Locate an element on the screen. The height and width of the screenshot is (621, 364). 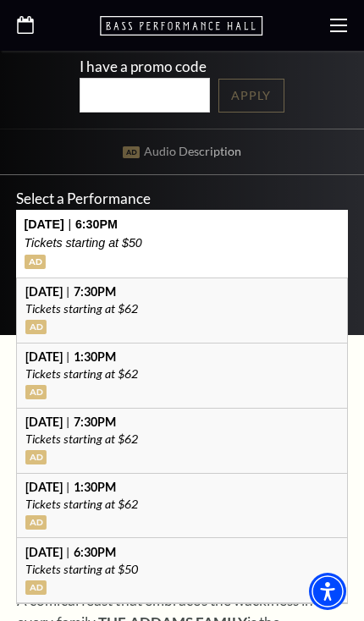
a: Saturday October 25 | 1:30PM Tickets starting at $62 is located at coordinates (182, 376).